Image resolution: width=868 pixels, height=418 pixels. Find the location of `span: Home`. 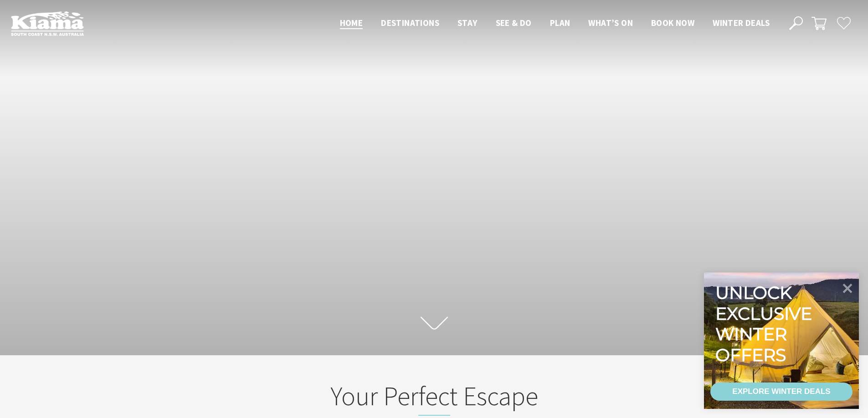

span: Home is located at coordinates (352, 23).